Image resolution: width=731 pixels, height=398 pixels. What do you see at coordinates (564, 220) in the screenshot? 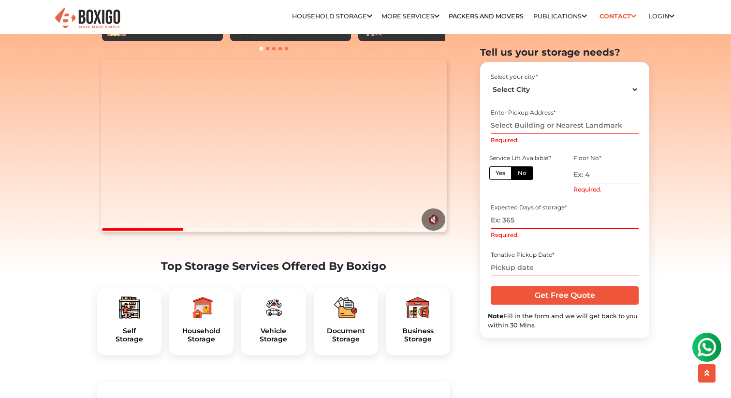
I see `input: Ex: 365` at bounding box center [564, 220].